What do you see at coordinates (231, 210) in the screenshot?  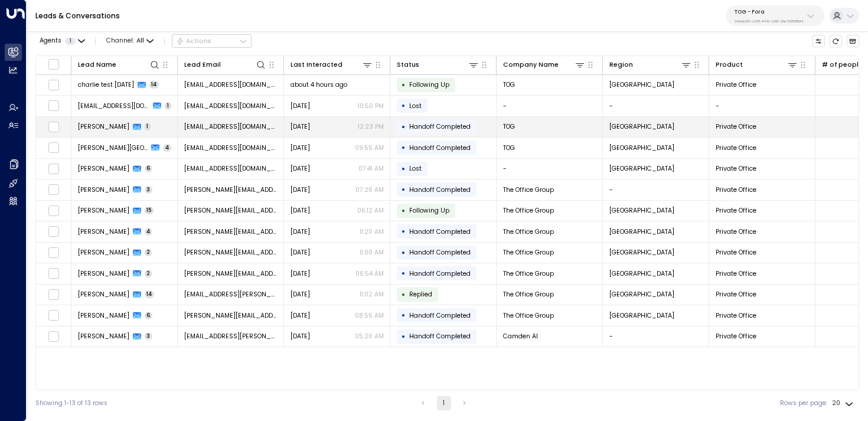 I see `span: Rocio.delHoyo@theofficegroup.com` at bounding box center [231, 210].